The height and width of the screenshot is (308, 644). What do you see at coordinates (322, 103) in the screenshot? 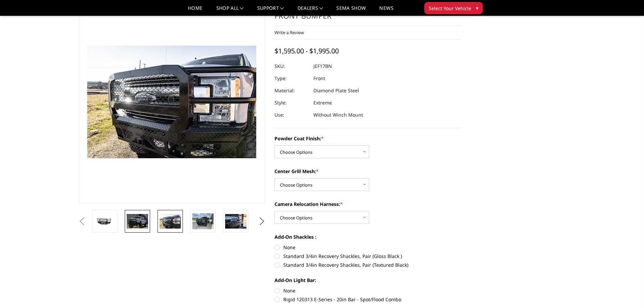
I see `dd: Extreme` at bounding box center [322, 103].